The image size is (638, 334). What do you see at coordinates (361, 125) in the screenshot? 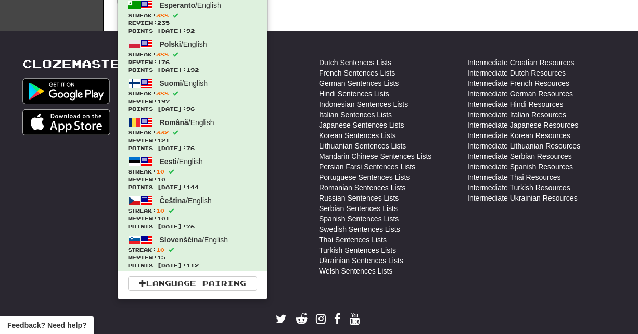
I see `a: Japanese Sentences Lists` at bounding box center [361, 125].